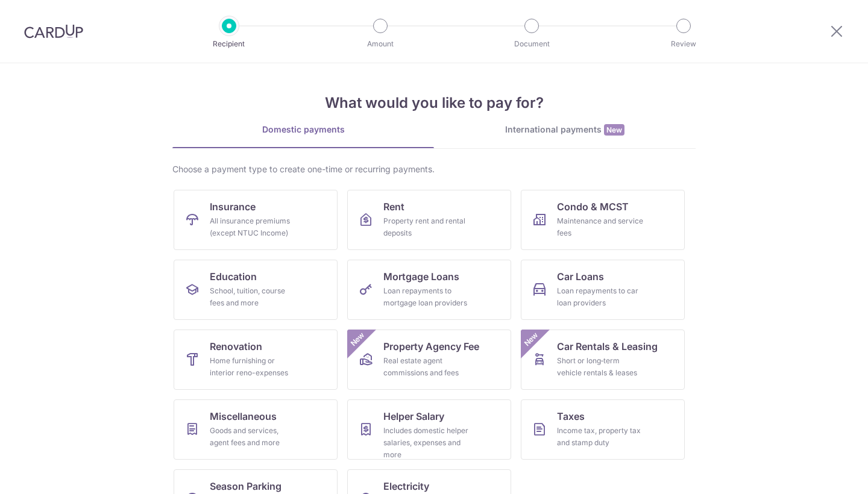  Describe the element at coordinates (571, 416) in the screenshot. I see `span: Taxes` at that location.